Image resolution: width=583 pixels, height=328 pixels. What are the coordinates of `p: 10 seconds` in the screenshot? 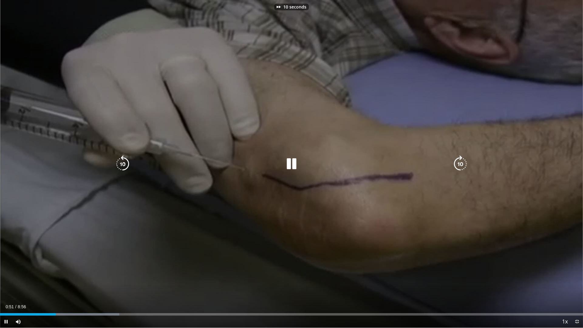 It's located at (295, 7).